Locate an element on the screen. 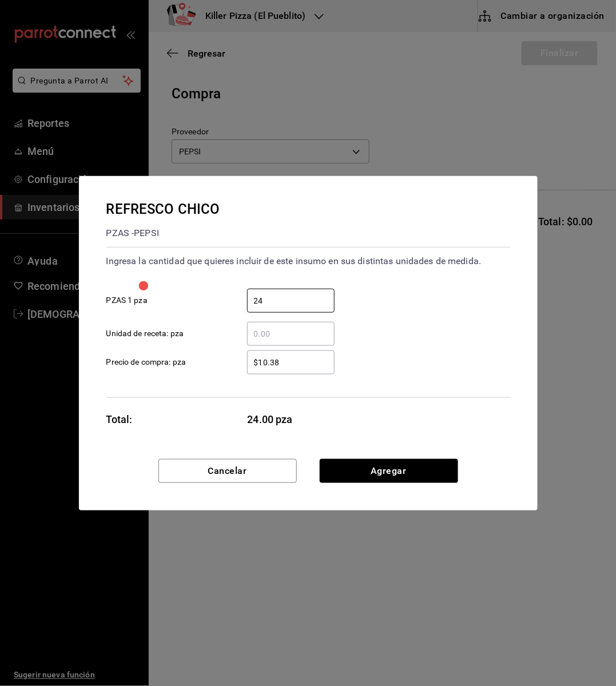  span: 24.00 pza is located at coordinates (291, 419).